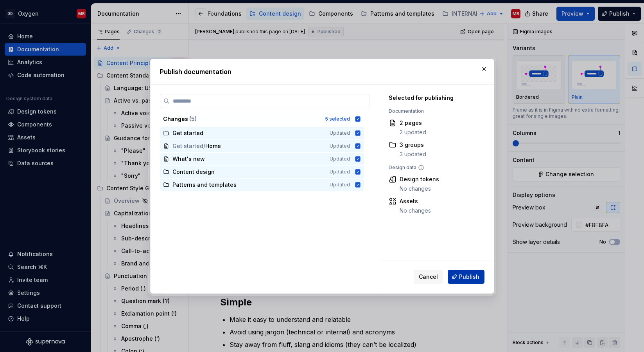  Describe the element at coordinates (466, 277) in the screenshot. I see `button: Publish` at that location.